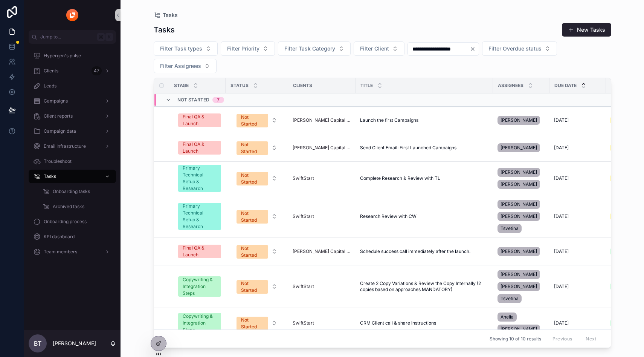 The image size is (644, 357). What do you see at coordinates (586, 30) in the screenshot?
I see `a: New Tasks` at bounding box center [586, 30].